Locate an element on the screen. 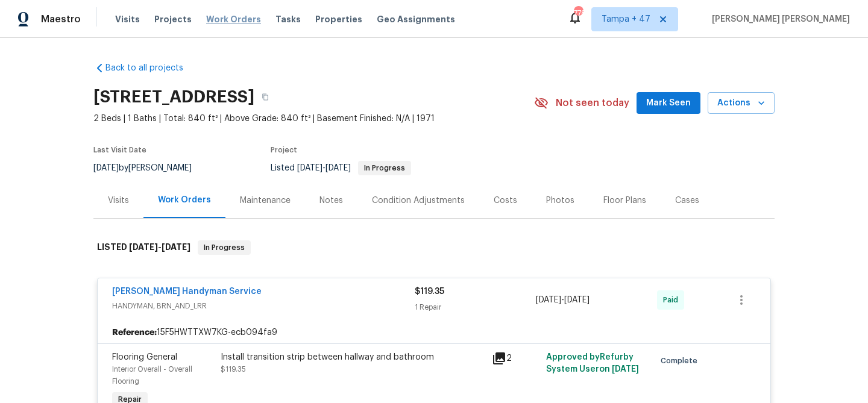  div: 1 Repair is located at coordinates (475, 307).